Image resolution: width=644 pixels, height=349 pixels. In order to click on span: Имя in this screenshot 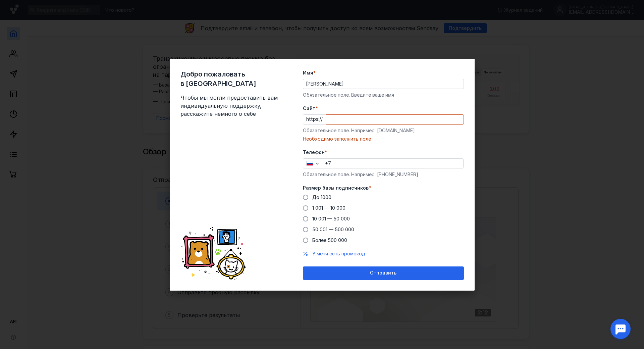, I will do `click(308, 72)`.